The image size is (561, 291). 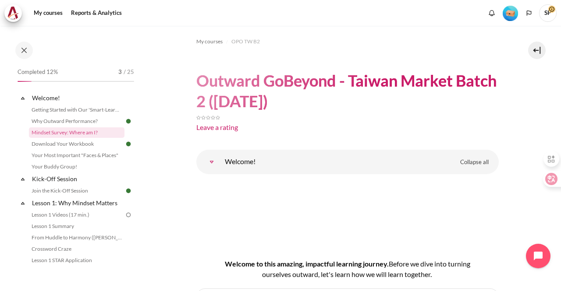 I want to click on a: Lesson 1 STAR Application, so click(x=77, y=261).